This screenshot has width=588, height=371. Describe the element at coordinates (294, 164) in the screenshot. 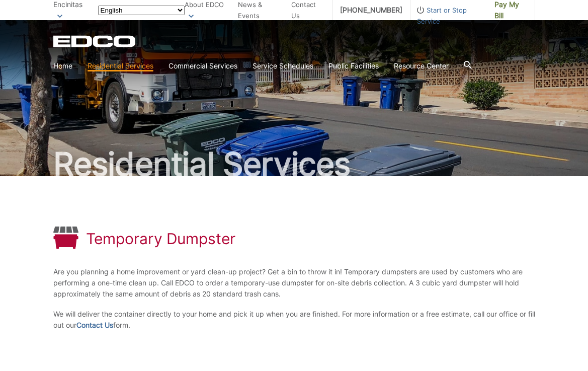

I see `h2: Residential Services` at that location.